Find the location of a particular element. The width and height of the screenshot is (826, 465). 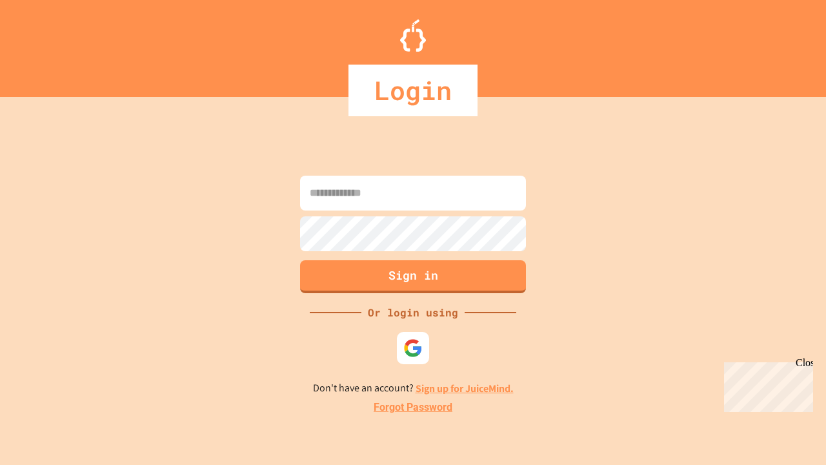

button: Sign in is located at coordinates (413, 276).